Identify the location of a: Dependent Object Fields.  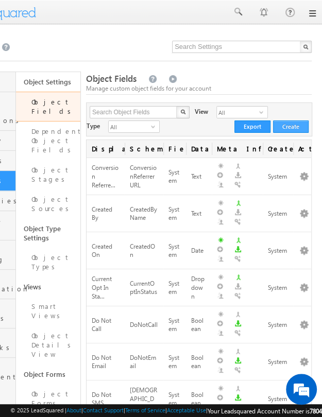
(48, 141).